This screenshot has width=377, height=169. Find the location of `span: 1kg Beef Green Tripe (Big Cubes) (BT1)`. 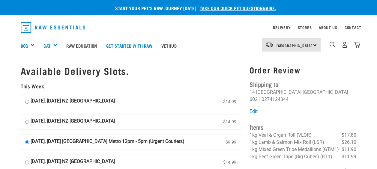

span: 1kg Beef Green Tripe (Big Cubes) (BT1) is located at coordinates (291, 157).